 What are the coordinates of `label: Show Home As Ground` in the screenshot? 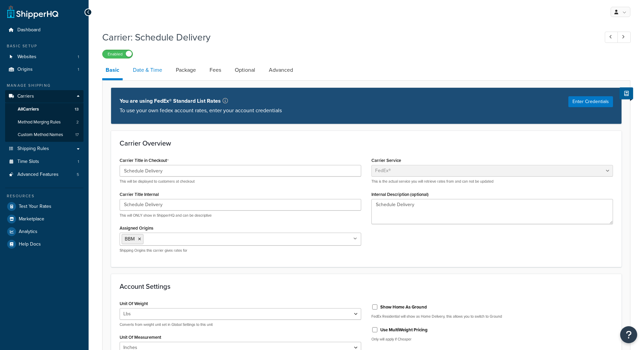 It's located at (404, 308).